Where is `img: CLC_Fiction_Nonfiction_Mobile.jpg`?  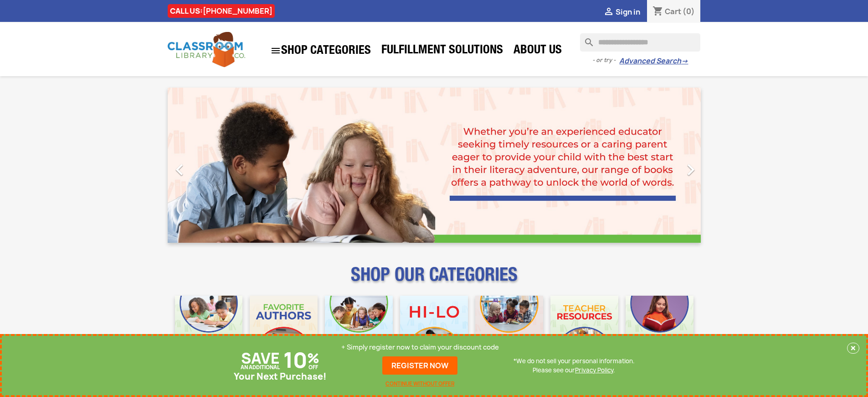 img: CLC_Fiction_Nonfiction_Mobile.jpg is located at coordinates (509, 329).